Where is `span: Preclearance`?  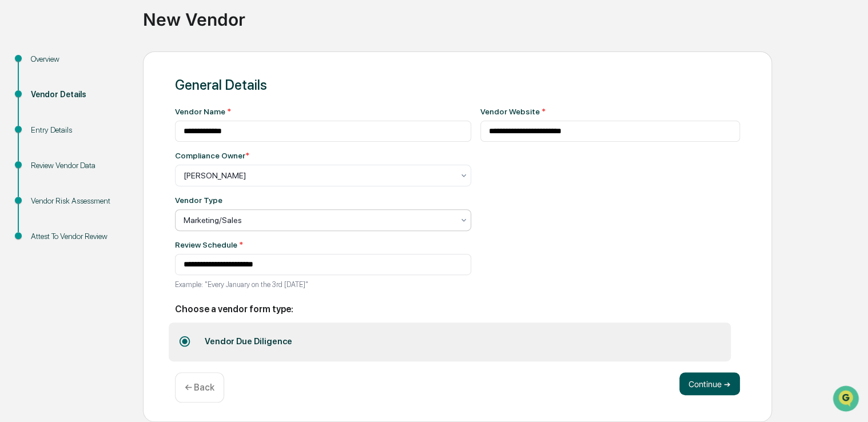 span: Preclearance is located at coordinates (48, 208).